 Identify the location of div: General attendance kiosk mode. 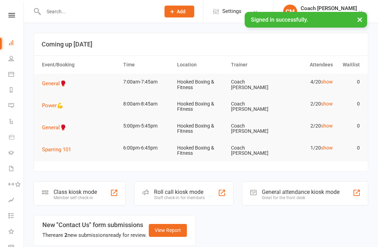
(300, 192).